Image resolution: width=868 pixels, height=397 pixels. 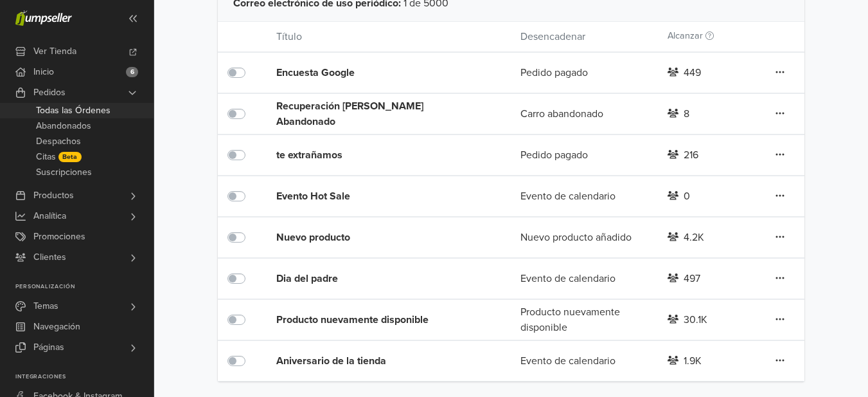 I want to click on span: Despachos, so click(x=58, y=141).